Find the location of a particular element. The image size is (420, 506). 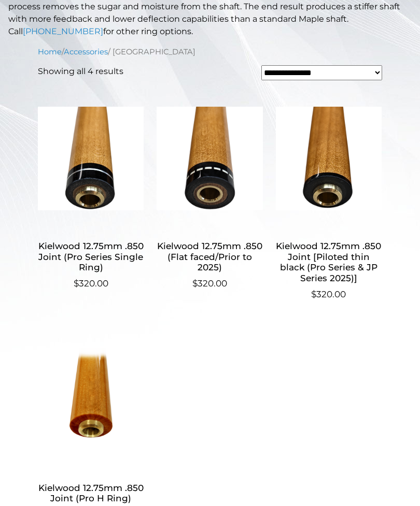

img: Kielwood 12.75mm .850 Joint (Pro H Ring) is located at coordinates (91, 400).